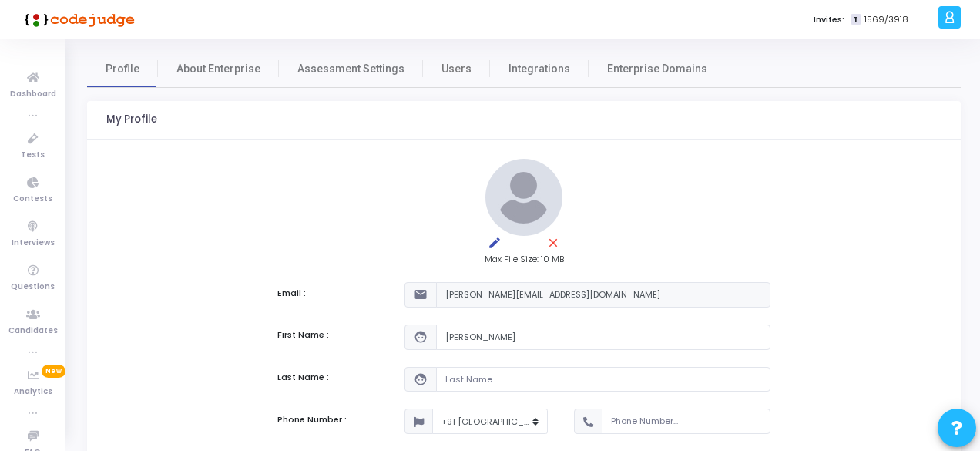  I want to click on label: Email :, so click(291, 293).